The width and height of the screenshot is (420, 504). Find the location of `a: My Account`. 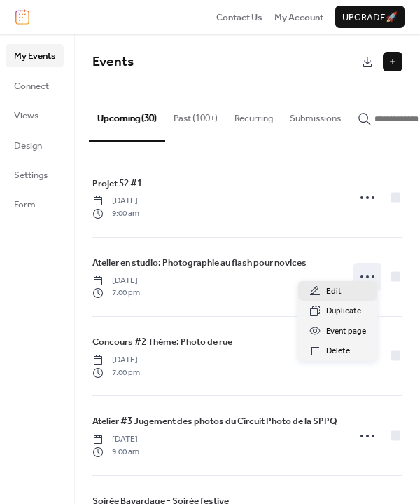

a: My Account is located at coordinates (299, 17).